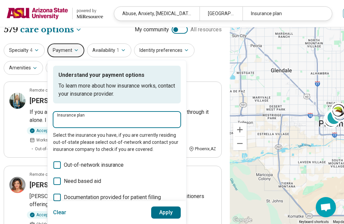  Describe the element at coordinates (94, 165) in the screenshot. I see `span: Out-of-network insurance` at that location.